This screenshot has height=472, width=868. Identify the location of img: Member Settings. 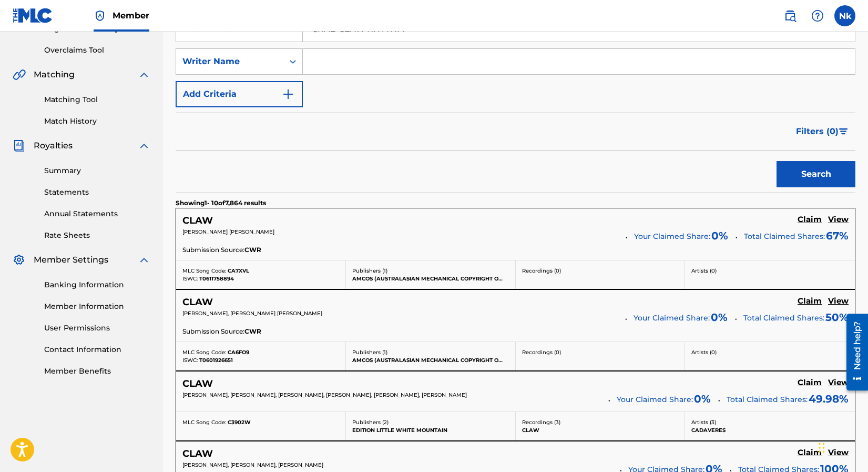
(19, 260).